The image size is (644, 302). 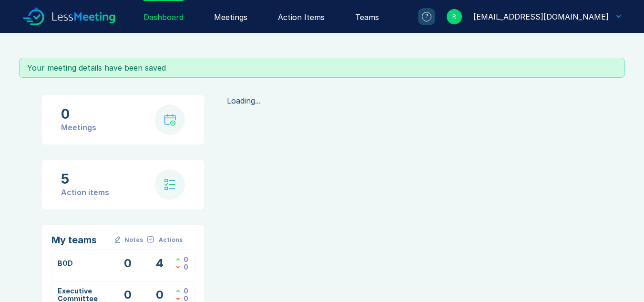 I want to click on div: Loading..., so click(x=414, y=101).